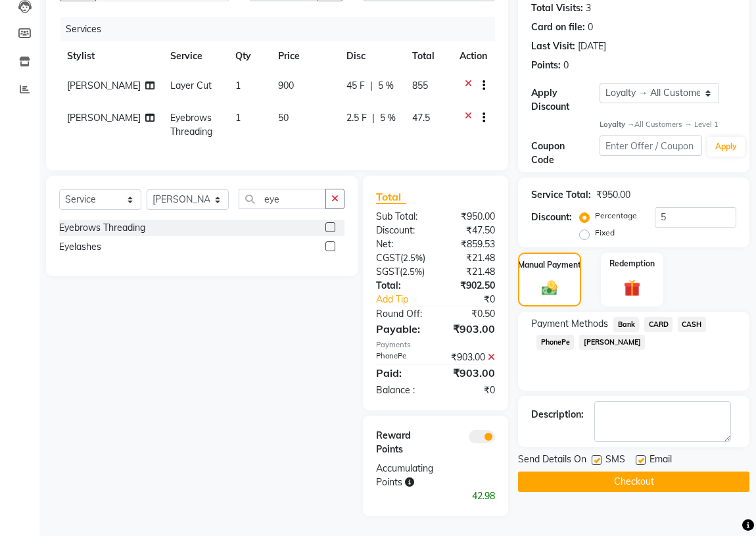 The height and width of the screenshot is (536, 756). I want to click on th: Disc, so click(371, 56).